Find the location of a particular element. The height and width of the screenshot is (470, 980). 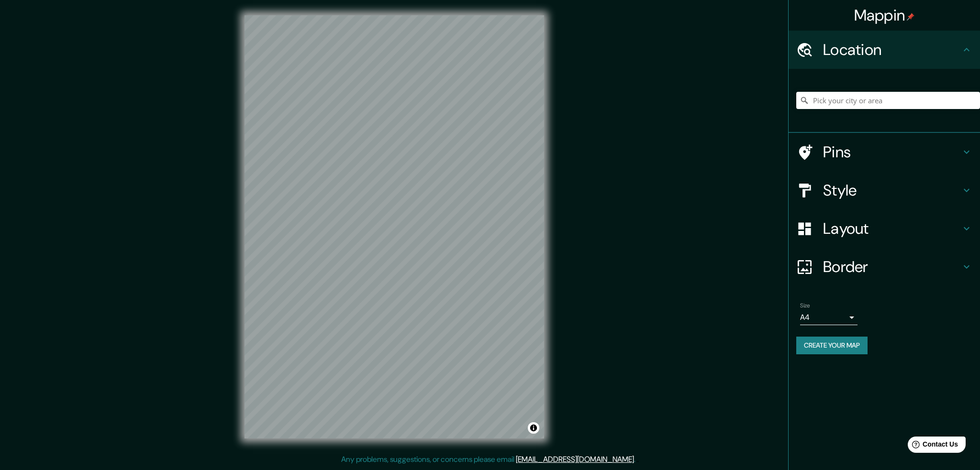

input: Pick your city or area is located at coordinates (888, 100).